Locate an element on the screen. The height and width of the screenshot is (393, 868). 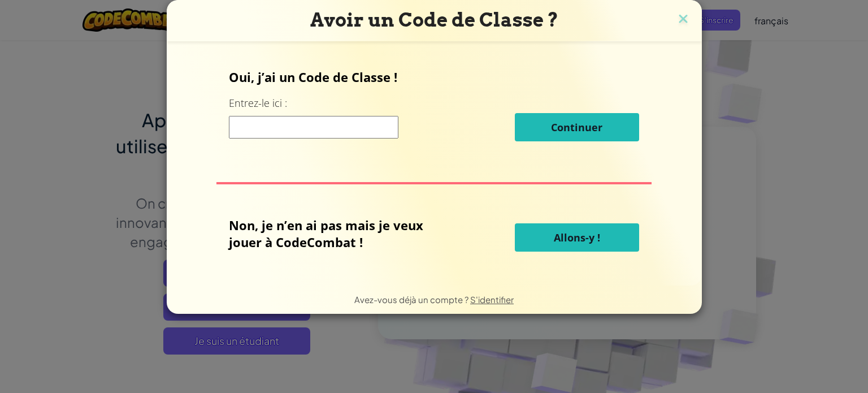
label: Entrez-le ici : is located at coordinates (258, 103).